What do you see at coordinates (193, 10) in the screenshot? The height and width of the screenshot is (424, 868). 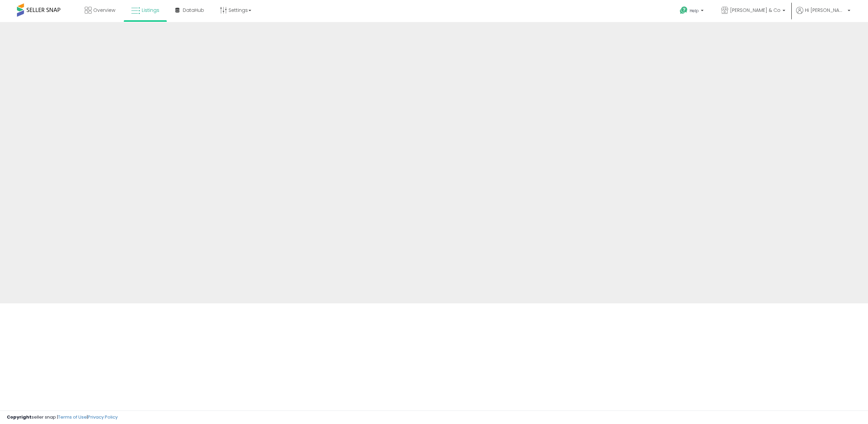 I see `span: DataHub` at bounding box center [193, 10].